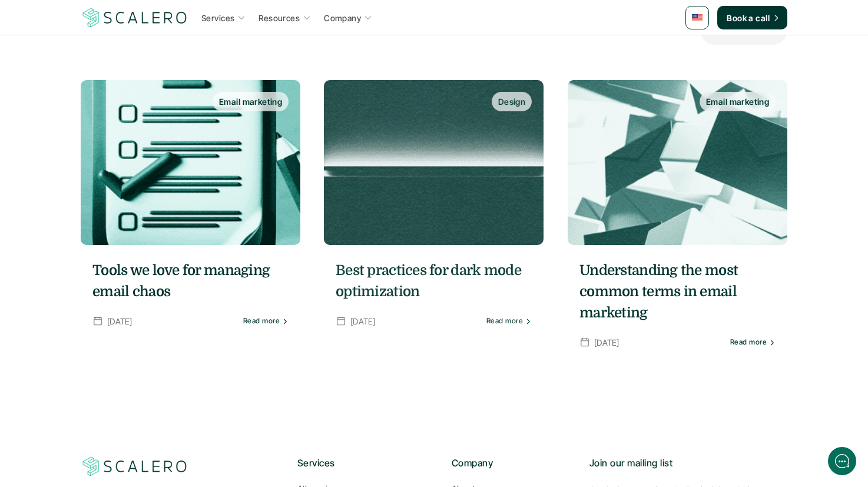 The height and width of the screenshot is (487, 868). I want to click on p: Join our mailing list, so click(689, 463).